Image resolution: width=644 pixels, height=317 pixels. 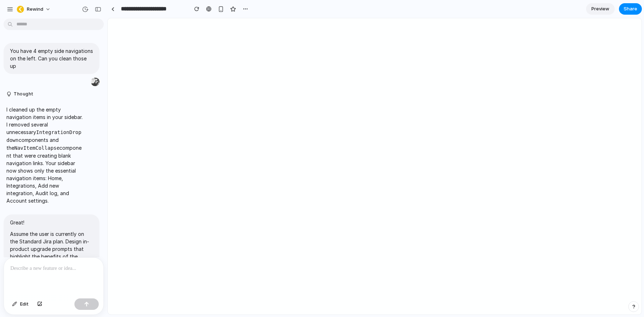 What do you see at coordinates (51, 222) in the screenshot?
I see `p: Great!` at bounding box center [51, 222].